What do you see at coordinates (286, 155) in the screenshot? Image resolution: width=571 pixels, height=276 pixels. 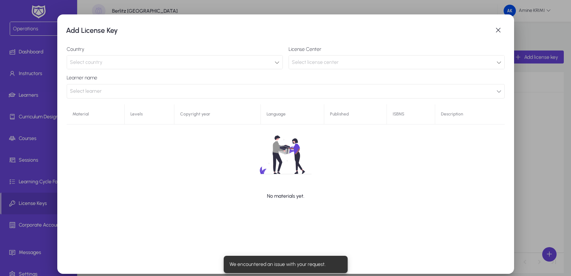 I see `img: no-data.svg` at bounding box center [286, 155].